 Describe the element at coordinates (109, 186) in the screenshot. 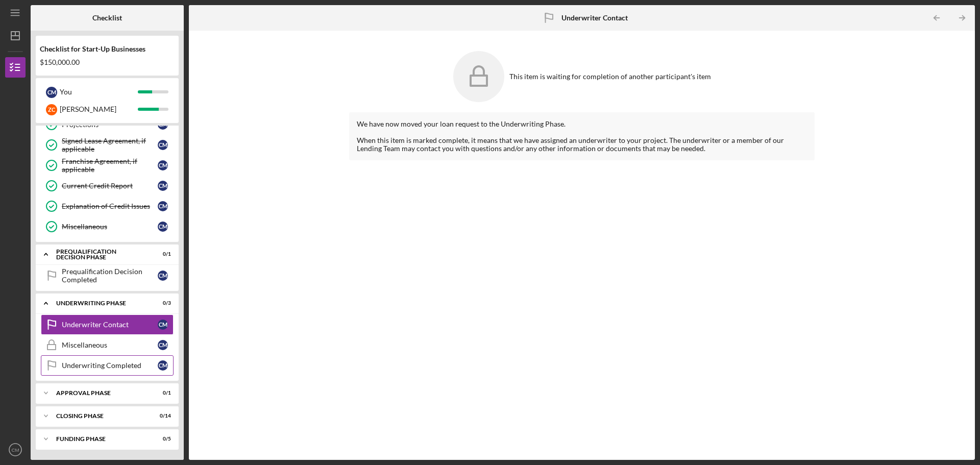

I see `div: Current Credit Report` at that location.